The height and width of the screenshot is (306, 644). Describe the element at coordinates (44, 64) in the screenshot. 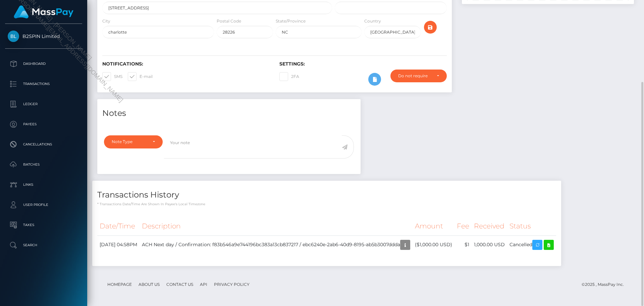

I see `p: Dashboard` at that location.